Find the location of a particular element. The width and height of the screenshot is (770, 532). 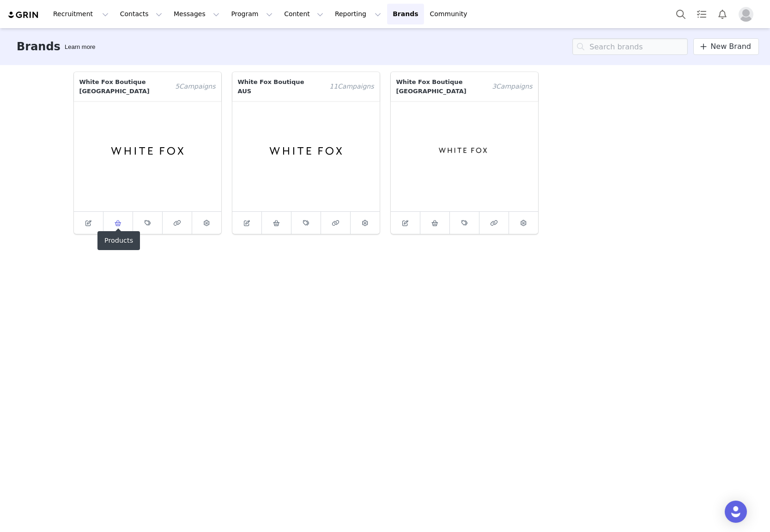

span: New Brand is located at coordinates (731, 47).